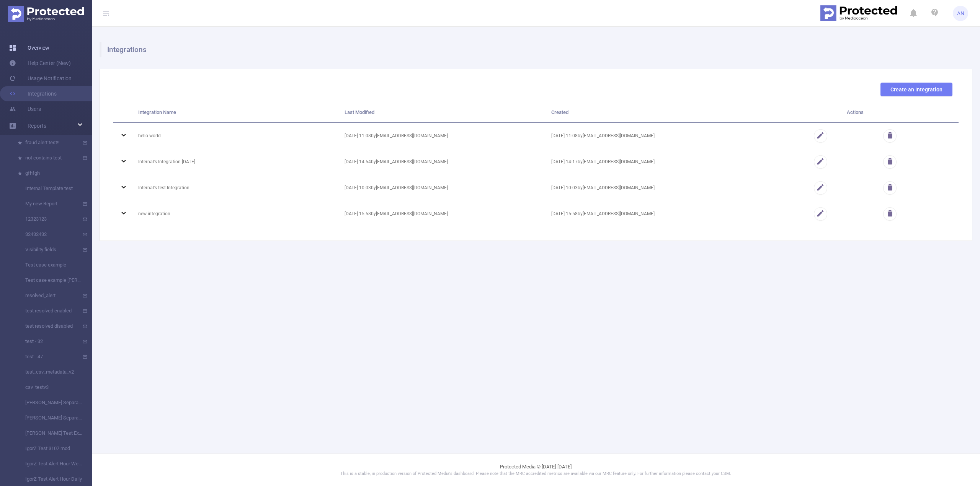 Image resolution: width=980 pixels, height=486 pixels. Describe the element at coordinates (40, 63) in the screenshot. I see `a: Help Center (New)` at that location.